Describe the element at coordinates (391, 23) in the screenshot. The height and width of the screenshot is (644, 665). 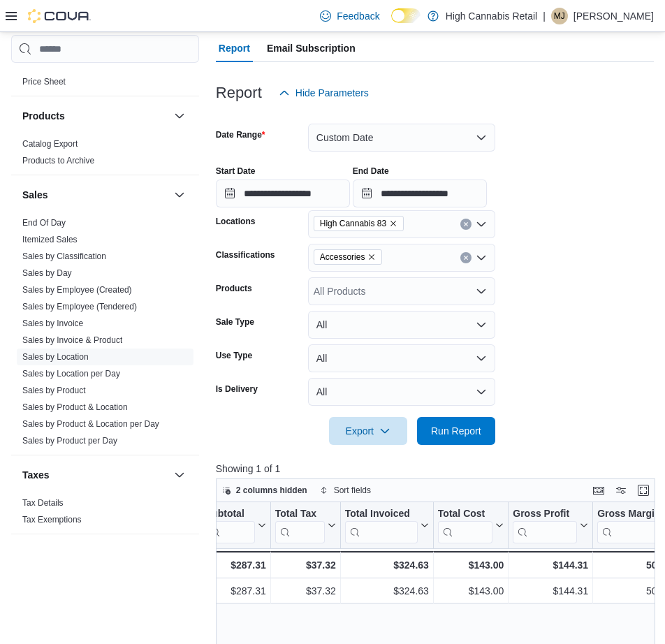
I see `span: Dark Mode` at that location.